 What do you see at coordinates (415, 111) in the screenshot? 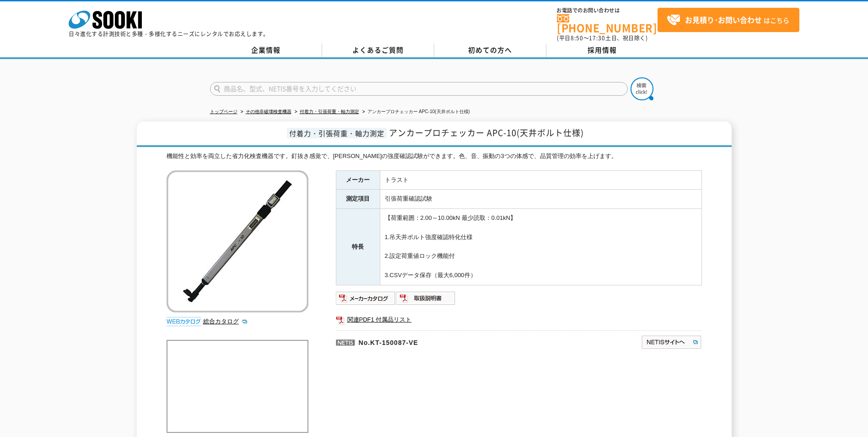
I see `li: アンカープロチェッカー APC-10(天井ボルト仕様)` at bounding box center [415, 111].